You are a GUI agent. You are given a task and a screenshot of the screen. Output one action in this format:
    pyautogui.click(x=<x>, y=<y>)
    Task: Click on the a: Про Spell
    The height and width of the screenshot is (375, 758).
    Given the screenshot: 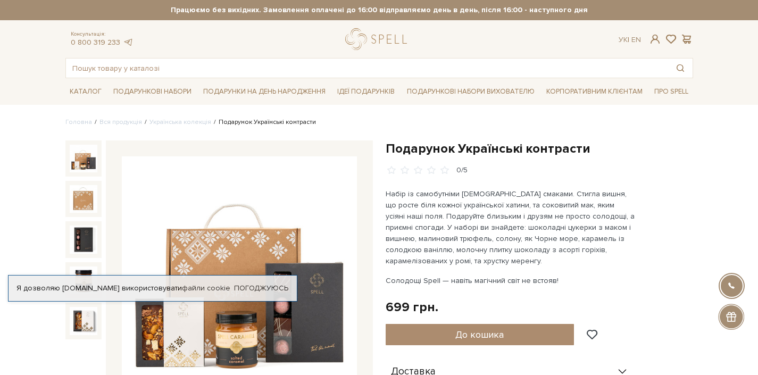 What is the action you would take?
    pyautogui.click(x=671, y=91)
    